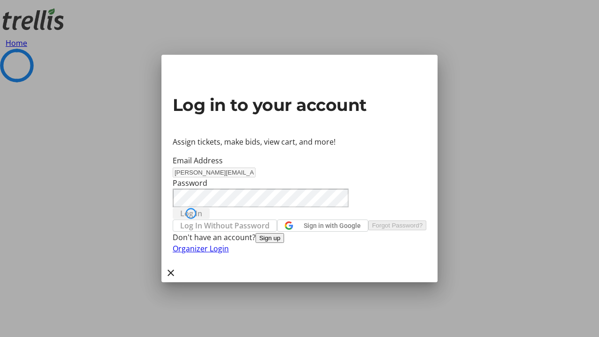 The width and height of the screenshot is (599, 337). I want to click on input: Email Address, so click(214, 172).